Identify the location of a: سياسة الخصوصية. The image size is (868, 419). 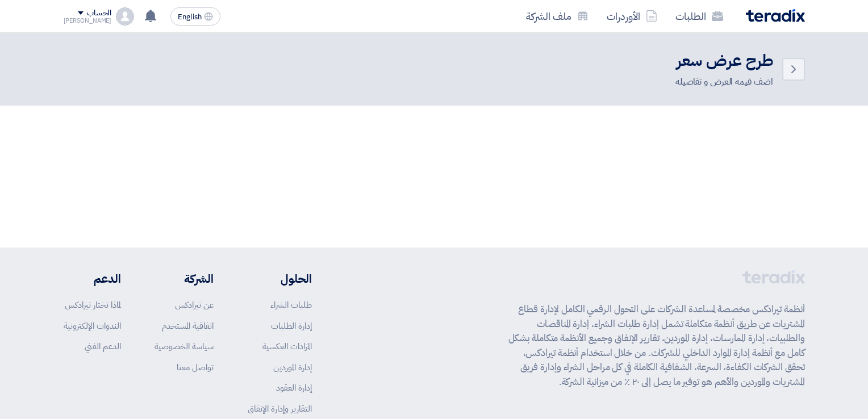
(184, 346).